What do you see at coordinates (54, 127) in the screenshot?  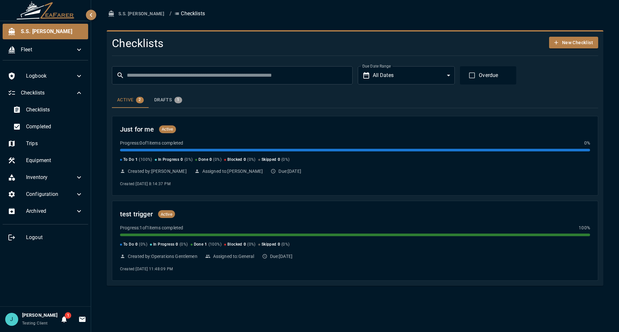 I see `span: Completed` at bounding box center [54, 127].